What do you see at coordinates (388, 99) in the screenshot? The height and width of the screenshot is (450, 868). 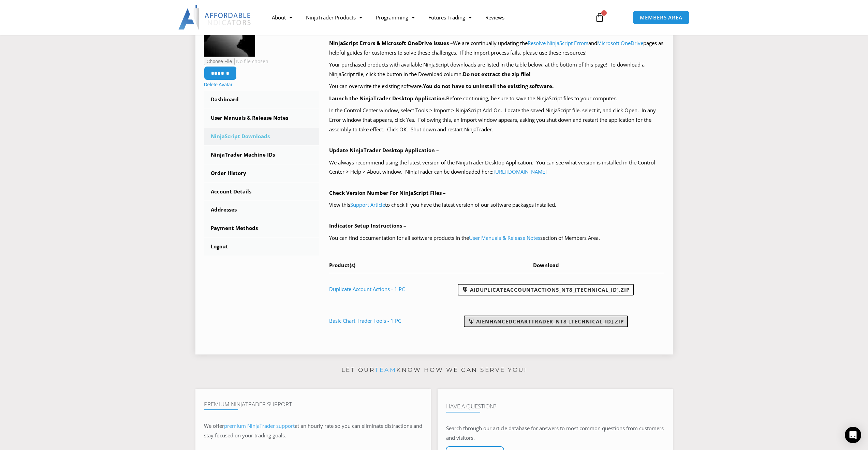 I see `b: Launch the NinjaTrader Desktop Application.` at bounding box center [388, 99].